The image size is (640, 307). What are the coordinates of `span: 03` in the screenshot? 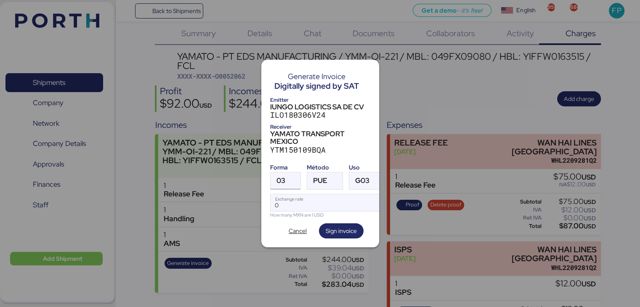 It's located at (281, 180).